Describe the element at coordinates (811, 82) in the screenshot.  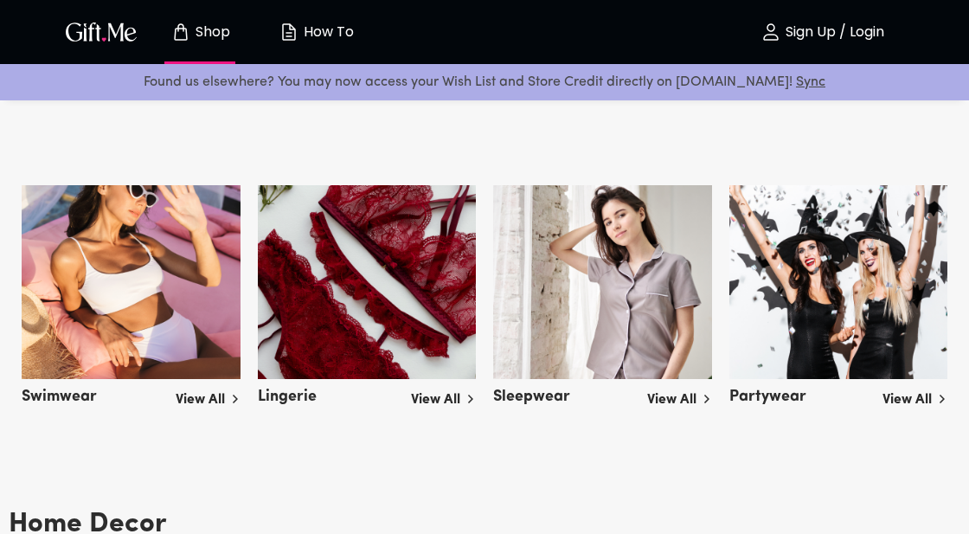
I see `a: Sync` at that location.